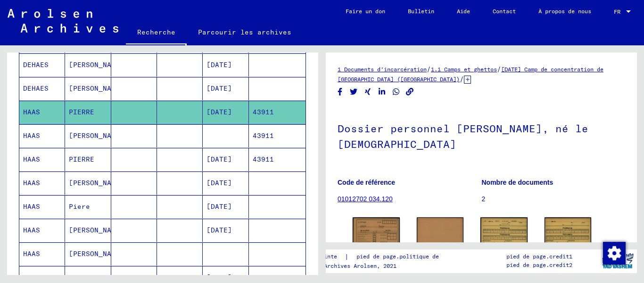  What do you see at coordinates (382, 91) in the screenshot?
I see `button: Partager sur LinkedIn` at bounding box center [382, 91].